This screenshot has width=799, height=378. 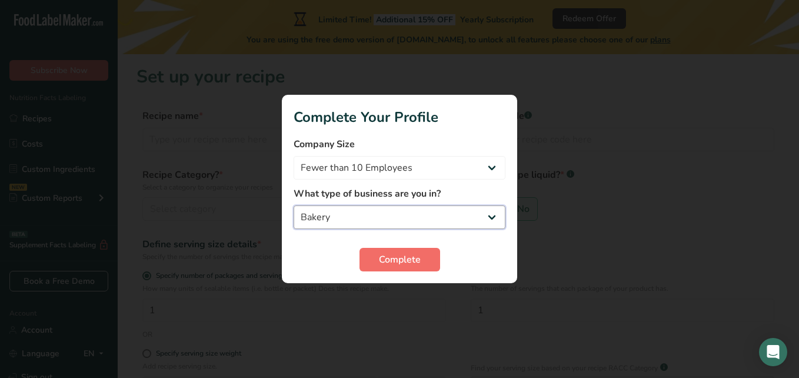 I want to click on span: Complete, so click(x=400, y=260).